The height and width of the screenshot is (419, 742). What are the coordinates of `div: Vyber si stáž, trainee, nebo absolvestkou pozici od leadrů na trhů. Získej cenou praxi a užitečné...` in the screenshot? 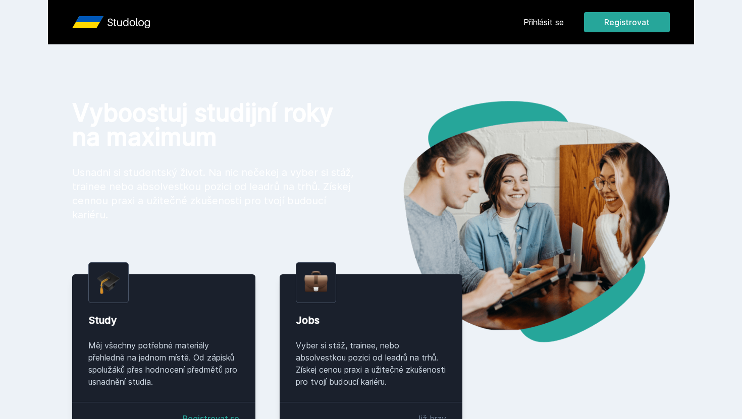 It's located at (371, 364).